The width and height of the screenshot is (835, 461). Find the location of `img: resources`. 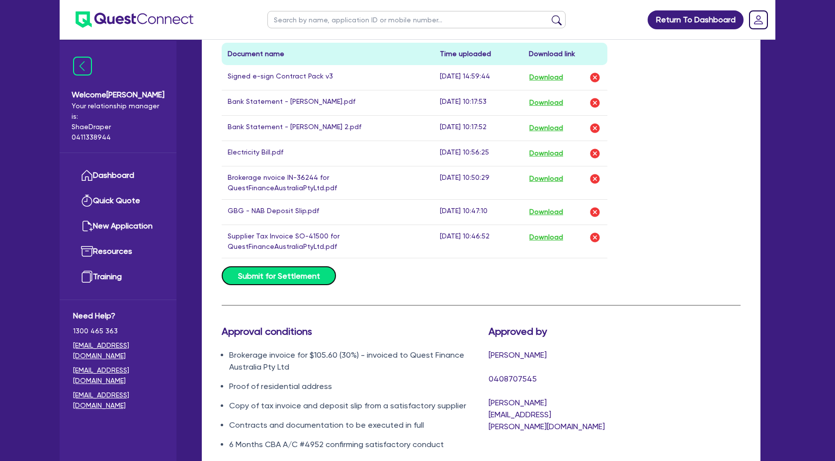

img: resources is located at coordinates (87, 252).